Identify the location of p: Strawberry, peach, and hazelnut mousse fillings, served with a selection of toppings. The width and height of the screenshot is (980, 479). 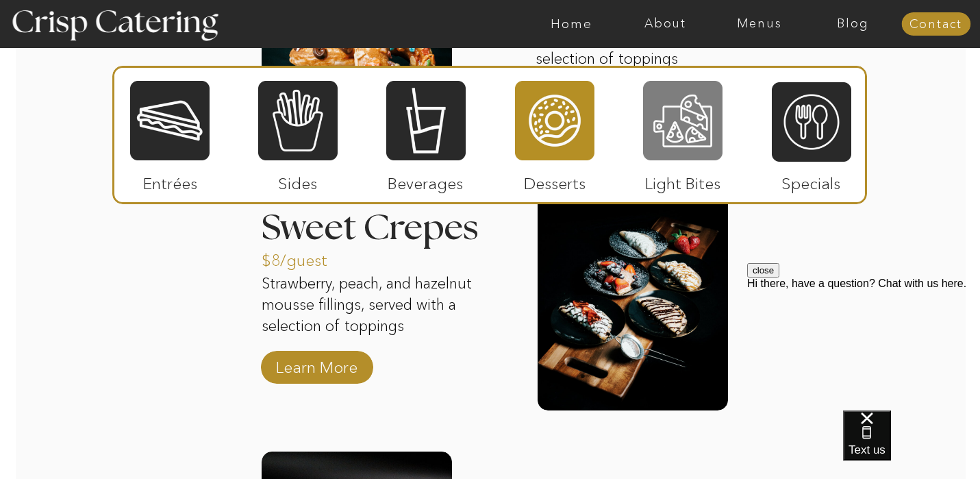
(374, 306).